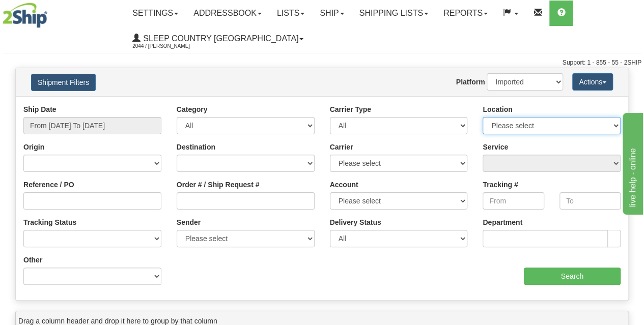 Image resolution: width=644 pixels, height=325 pixels. What do you see at coordinates (32, 260) in the screenshot?
I see `label: Other` at bounding box center [32, 260].